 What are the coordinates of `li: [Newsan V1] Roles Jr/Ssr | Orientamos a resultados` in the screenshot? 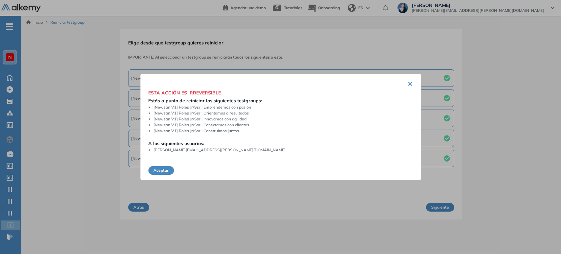 It's located at (283, 113).